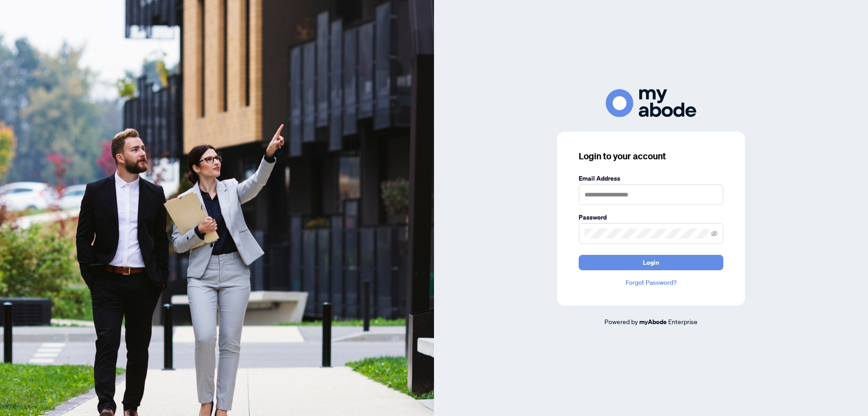  What do you see at coordinates (651, 263) in the screenshot?
I see `span: Login` at bounding box center [651, 263].